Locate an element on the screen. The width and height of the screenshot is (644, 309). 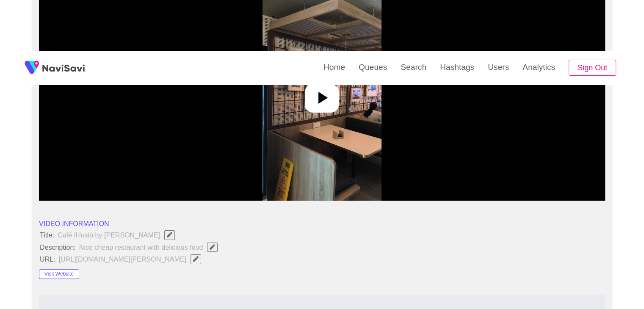
span: Nice cheap restaurant with delicious food is located at coordinates (151, 247).